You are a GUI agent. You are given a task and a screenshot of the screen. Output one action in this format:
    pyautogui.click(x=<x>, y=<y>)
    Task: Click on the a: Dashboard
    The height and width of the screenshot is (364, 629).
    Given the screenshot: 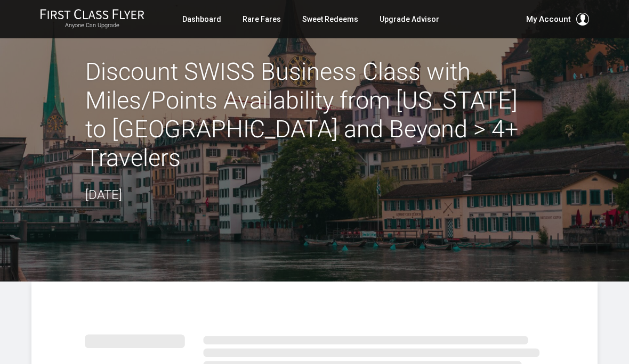 What is the action you would take?
    pyautogui.click(x=202, y=19)
    